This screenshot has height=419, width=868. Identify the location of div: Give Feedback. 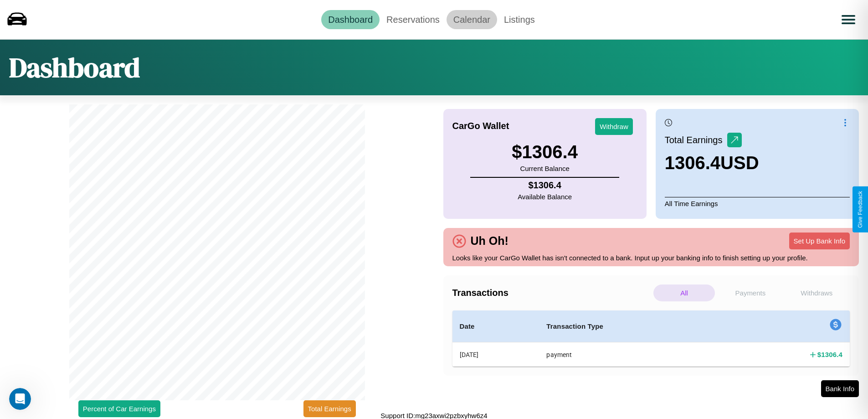
(860, 209).